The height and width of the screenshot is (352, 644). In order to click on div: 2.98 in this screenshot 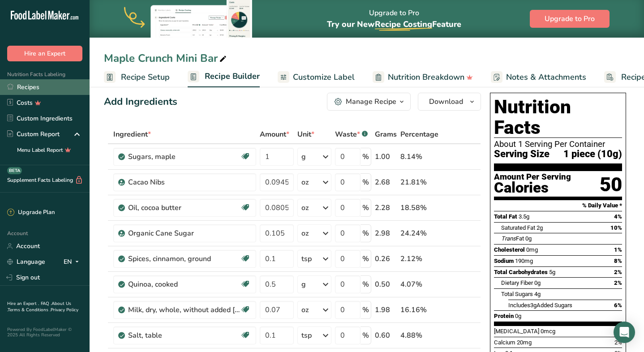, I will do `click(386, 233)`.